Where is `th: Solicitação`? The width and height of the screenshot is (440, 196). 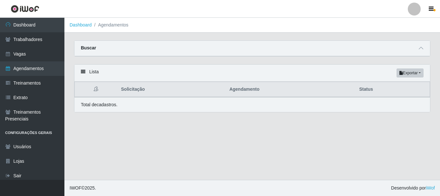
th: Solicitação is located at coordinates (171, 89).